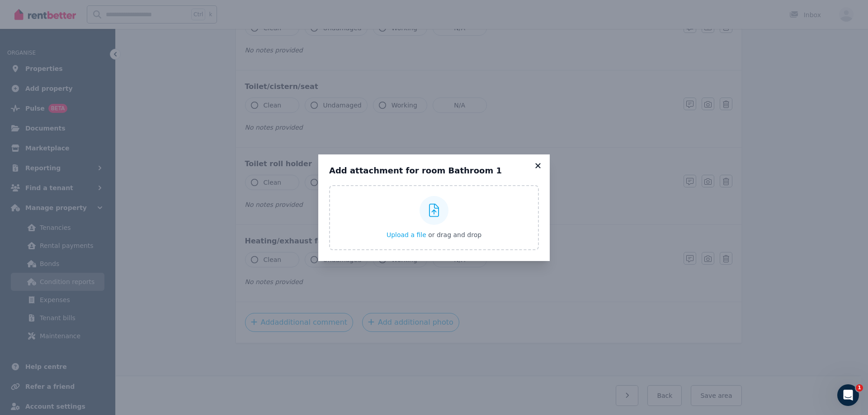 Image resolution: width=868 pixels, height=415 pixels. Describe the element at coordinates (434, 235) in the screenshot. I see `button: Upload a file or drag and drop` at that location.